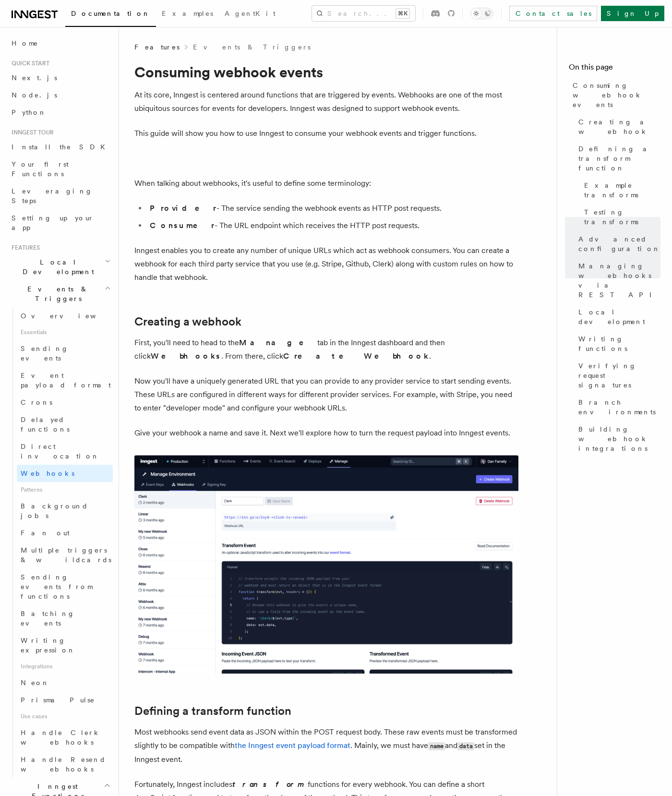 The image size is (672, 796). Describe the element at coordinates (51, 196) in the screenshot. I see `span: Leveraging Steps` at that location.